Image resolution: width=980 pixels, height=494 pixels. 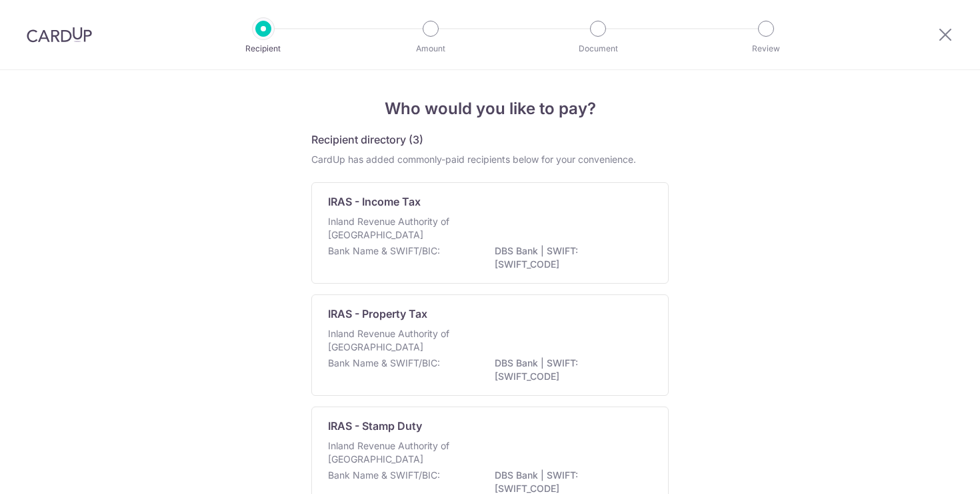 I want to click on p: Recipient, so click(x=264, y=49).